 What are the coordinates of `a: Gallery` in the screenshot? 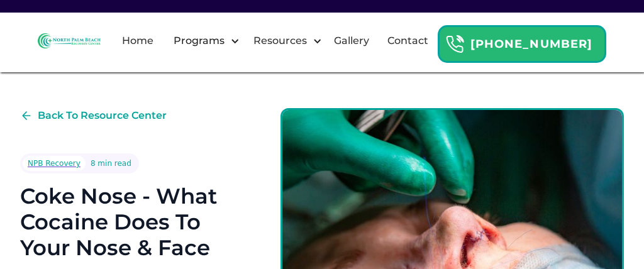 It's located at (352, 41).